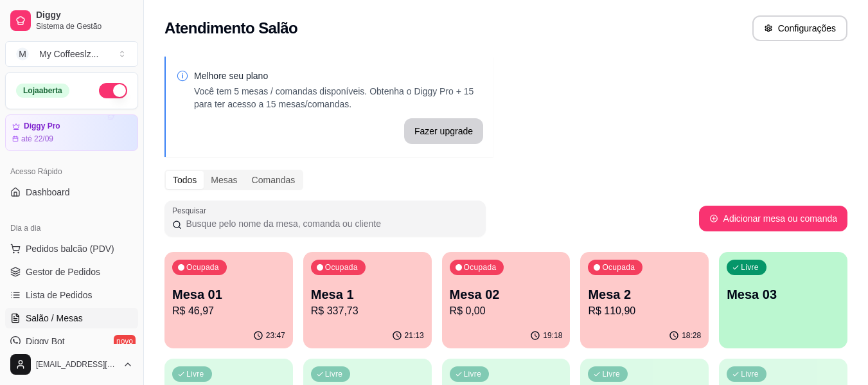 This screenshot has width=868, height=385. Describe the element at coordinates (367, 300) in the screenshot. I see `button: OcupadaMesa 1R$ 337,7321:13` at that location.